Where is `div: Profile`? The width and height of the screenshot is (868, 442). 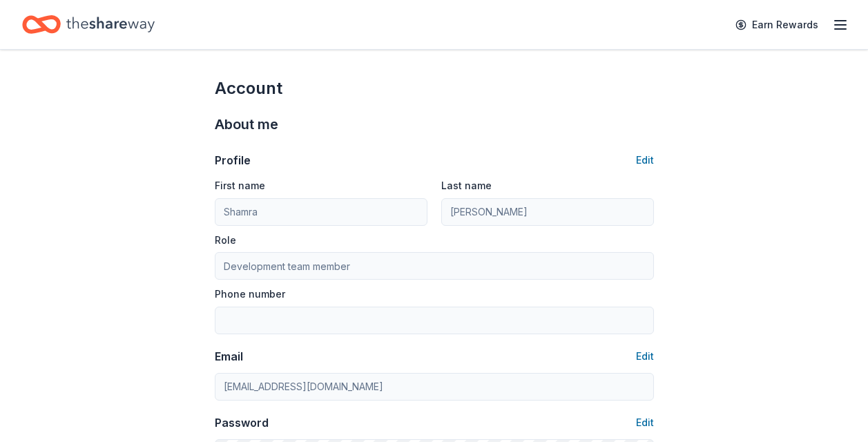 div: Profile is located at coordinates (233, 161).